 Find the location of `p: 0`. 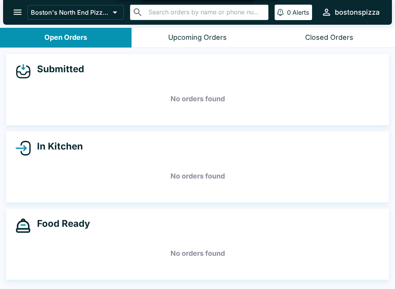

p: 0 is located at coordinates (289, 12).